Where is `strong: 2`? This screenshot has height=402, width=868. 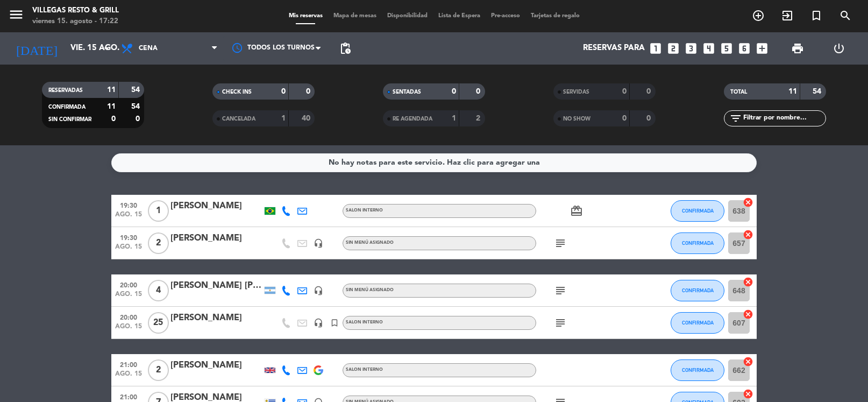 strong: 2 is located at coordinates (479, 118).